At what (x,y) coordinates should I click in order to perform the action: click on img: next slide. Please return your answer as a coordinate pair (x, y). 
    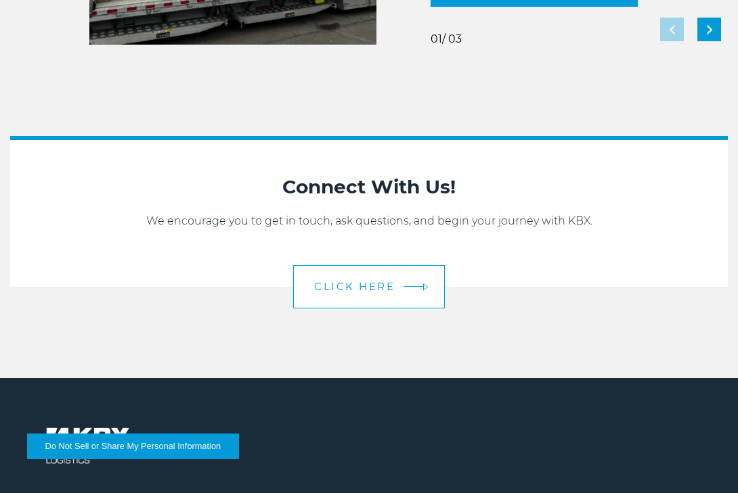
    Looking at the image, I should click on (709, 29).